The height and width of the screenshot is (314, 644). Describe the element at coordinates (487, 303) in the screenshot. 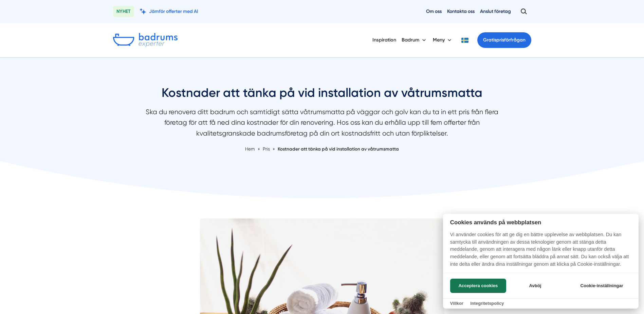

I see `a: Integritetspolicy` at that location.